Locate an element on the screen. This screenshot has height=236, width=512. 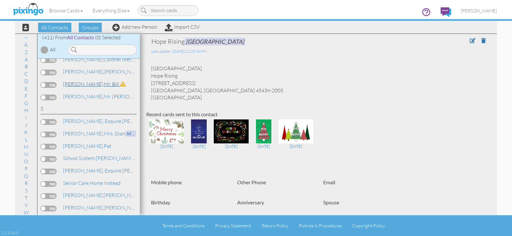
a: H is located at coordinates (26, 110).